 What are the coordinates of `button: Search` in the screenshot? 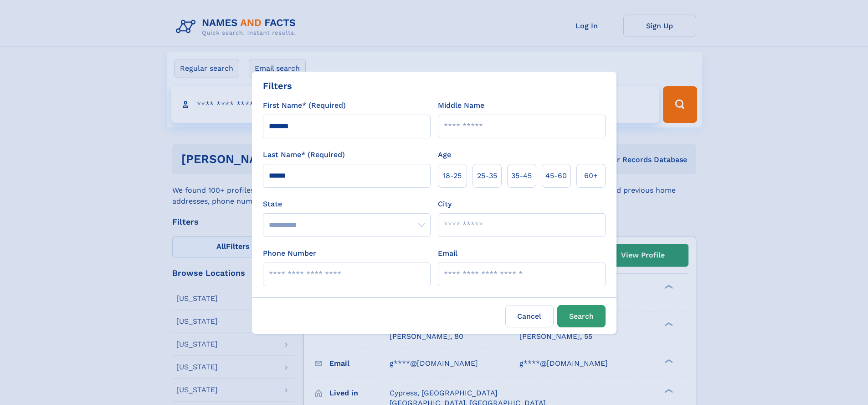 It's located at (581, 316).